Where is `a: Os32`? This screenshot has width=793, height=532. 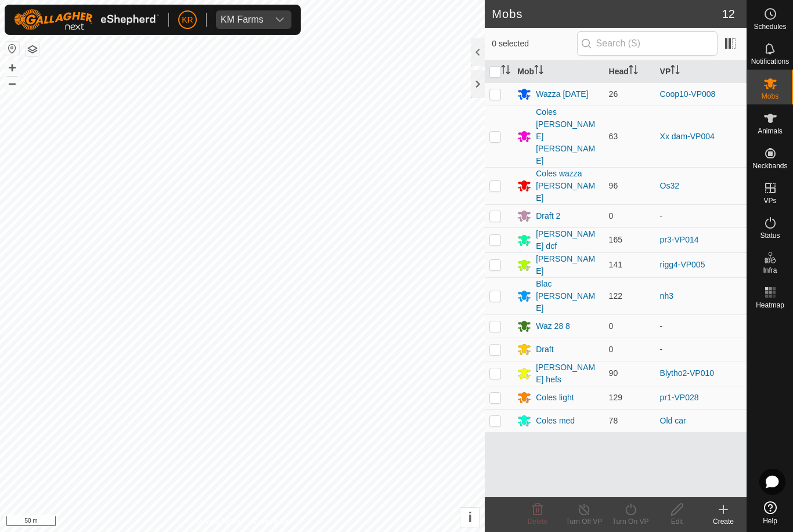
a: Os32 is located at coordinates (669, 186).